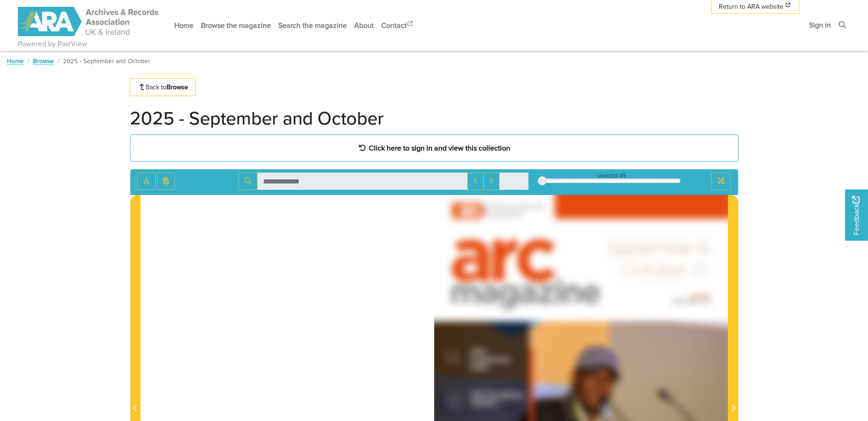 The height and width of the screenshot is (421, 868). What do you see at coordinates (43, 61) in the screenshot?
I see `a: Browse` at bounding box center [43, 61].